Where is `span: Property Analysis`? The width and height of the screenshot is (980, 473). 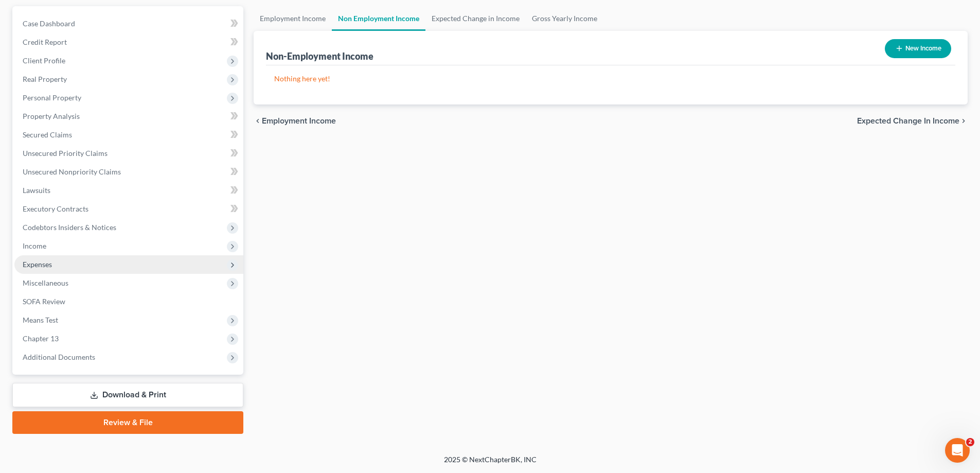
span: Property Analysis is located at coordinates (51, 116).